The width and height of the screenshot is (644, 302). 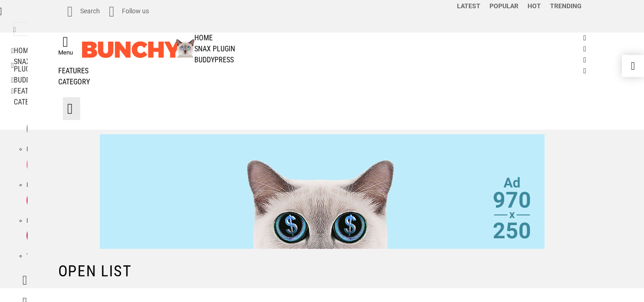 I want to click on a: Hot, so click(x=534, y=7).